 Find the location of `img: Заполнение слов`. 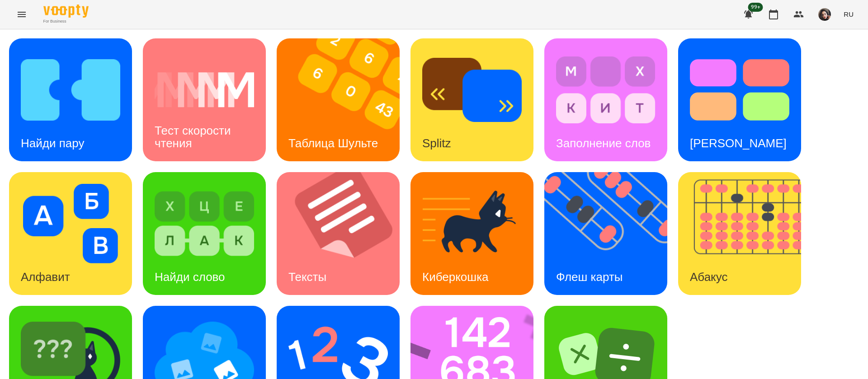

img: Заполнение слов is located at coordinates (605, 90).